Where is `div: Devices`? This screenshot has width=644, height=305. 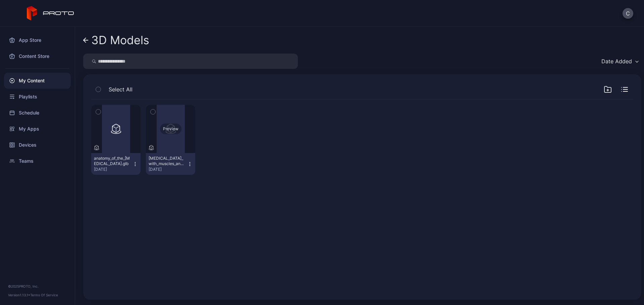
div: Devices is located at coordinates (37, 145).